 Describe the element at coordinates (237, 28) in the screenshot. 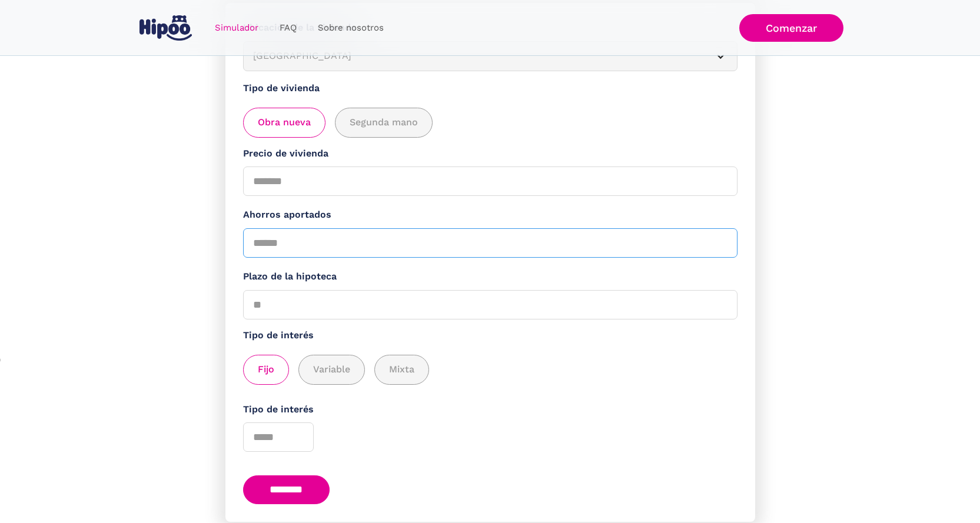

I see `a: Simulador` at that location.